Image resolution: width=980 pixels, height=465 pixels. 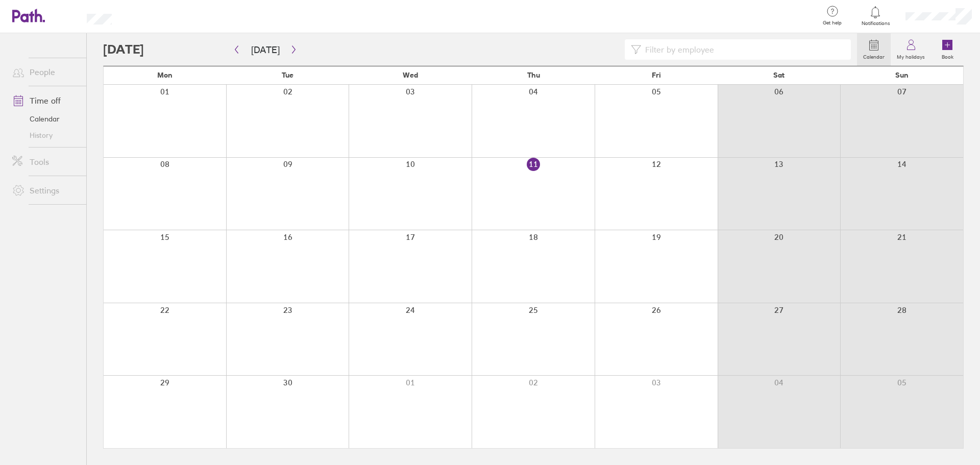 I want to click on span: Fri, so click(x=656, y=75).